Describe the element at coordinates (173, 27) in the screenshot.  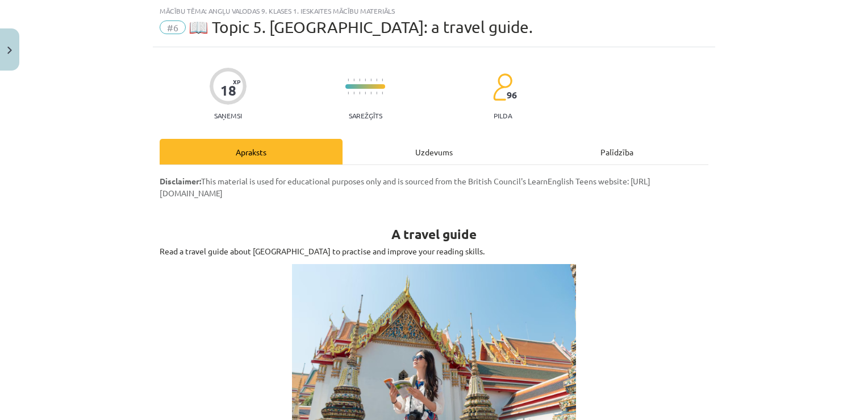
I see `span: #6` at that location.